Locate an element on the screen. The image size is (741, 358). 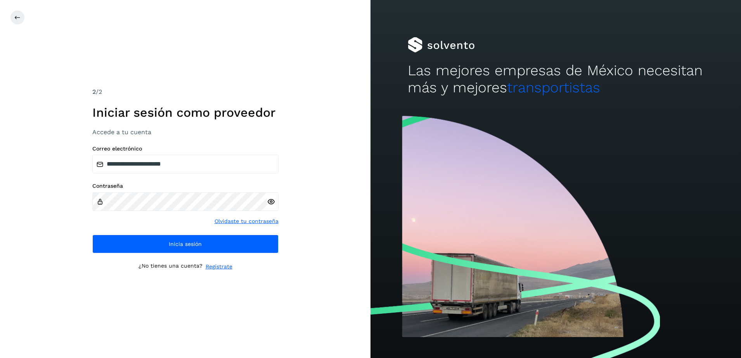
button: Inicia sesión is located at coordinates (185, 244).